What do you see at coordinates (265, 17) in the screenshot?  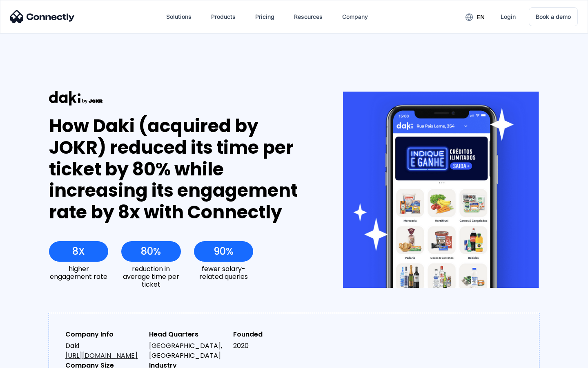 I see `div: Pricing` at bounding box center [265, 17].